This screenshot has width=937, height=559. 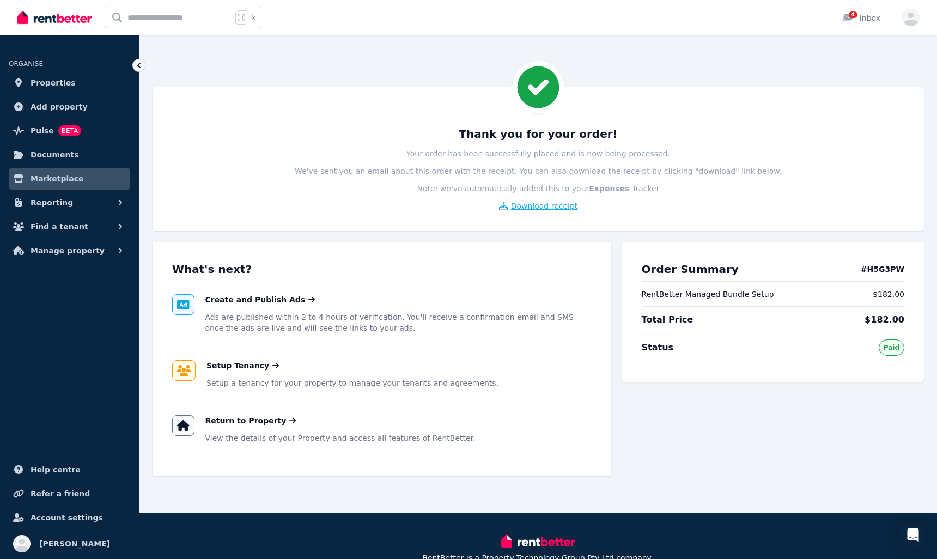 I want to click on span: Manage property, so click(x=68, y=251).